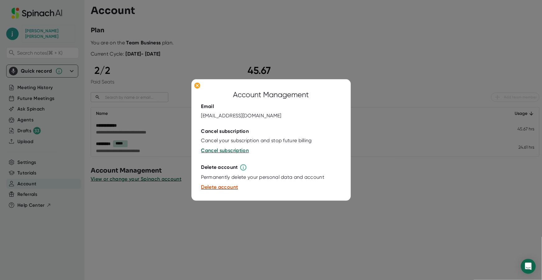 The height and width of the screenshot is (280, 542). Describe the element at coordinates (256, 141) in the screenshot. I see `div: Cancel your subscription and stop future billing` at that location.